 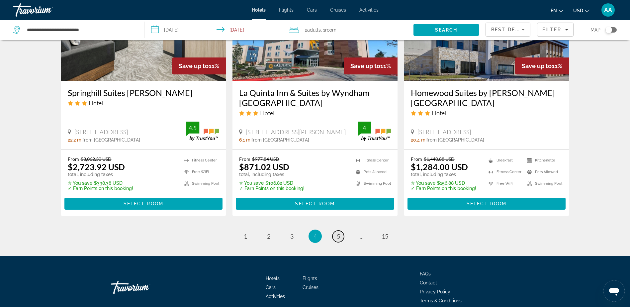 I want to click on span: Contact, so click(x=428, y=282).